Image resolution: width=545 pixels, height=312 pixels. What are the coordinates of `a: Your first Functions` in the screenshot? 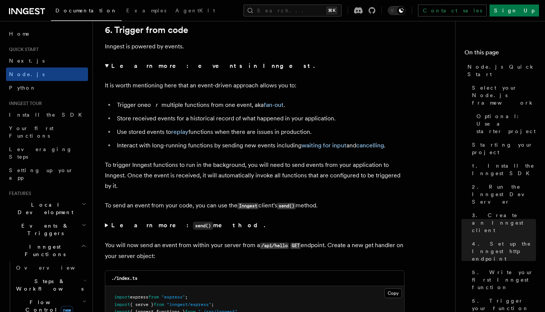 It's located at (47, 132).